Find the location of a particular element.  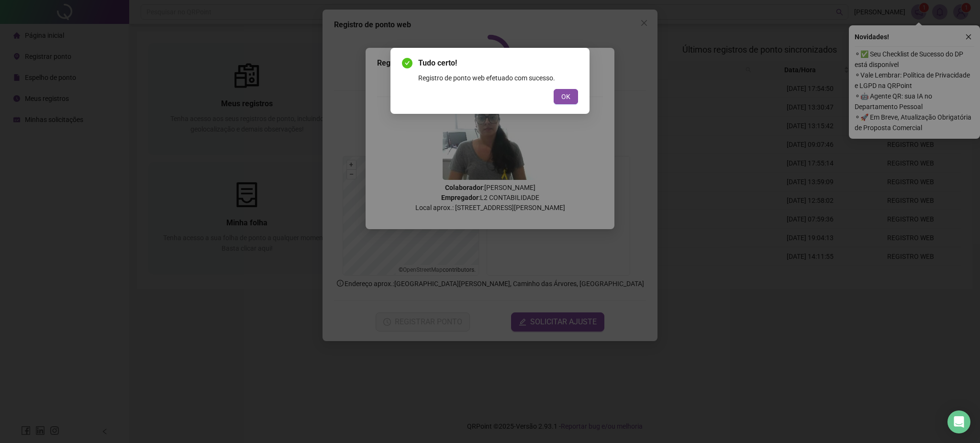

span: check-circle is located at coordinates (407, 63).